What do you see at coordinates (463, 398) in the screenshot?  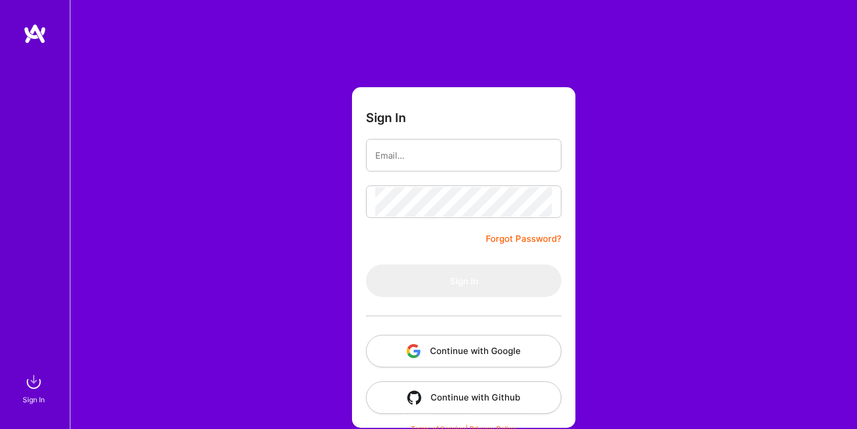 I see `button: Continue with Github` at bounding box center [463, 398].